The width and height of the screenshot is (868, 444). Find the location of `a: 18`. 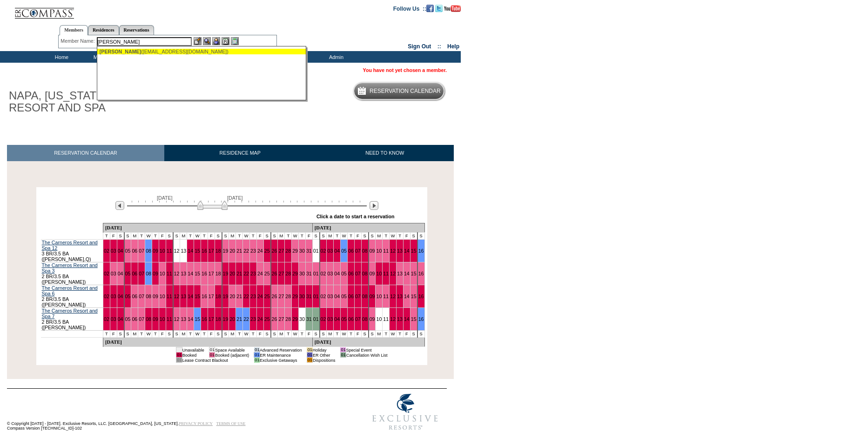

a: 18 is located at coordinates (218, 297).